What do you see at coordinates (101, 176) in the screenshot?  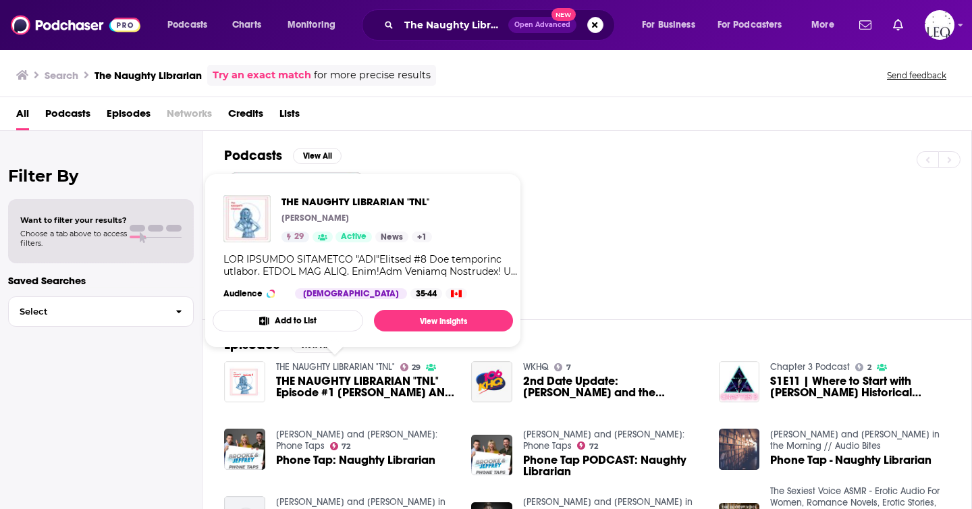 I see `h2: Filter By` at bounding box center [101, 176].